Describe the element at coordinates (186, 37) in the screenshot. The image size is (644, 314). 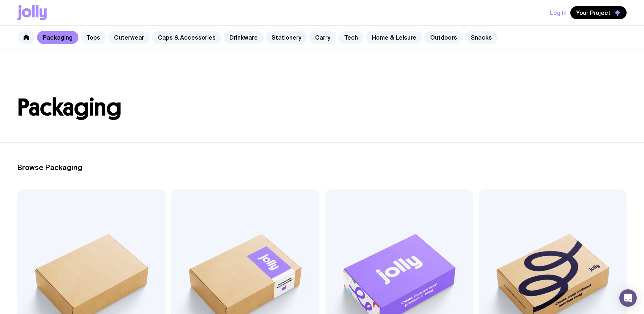
I see `a: Caps & Accessories` at that location.